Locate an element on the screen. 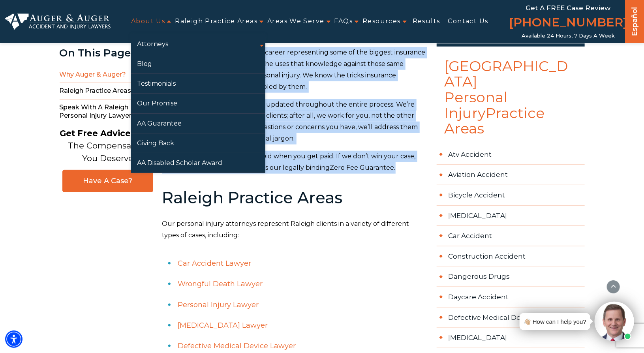 This screenshot has height=353, width=644. a: Areas We Serve is located at coordinates (296, 21).